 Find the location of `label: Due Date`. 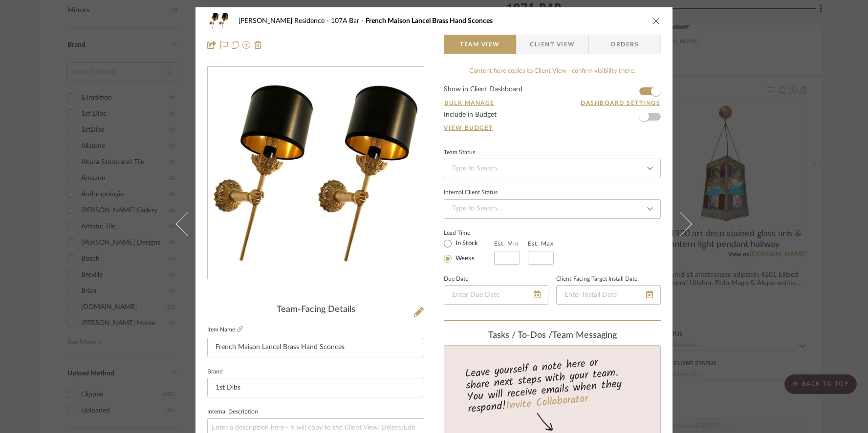

label: Due Date is located at coordinates (456, 280).